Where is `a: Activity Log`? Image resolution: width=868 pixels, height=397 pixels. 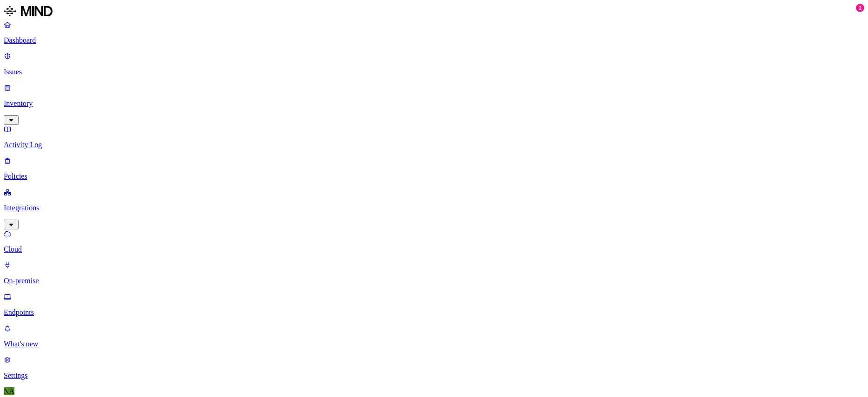 a: Activity Log is located at coordinates (434, 137).